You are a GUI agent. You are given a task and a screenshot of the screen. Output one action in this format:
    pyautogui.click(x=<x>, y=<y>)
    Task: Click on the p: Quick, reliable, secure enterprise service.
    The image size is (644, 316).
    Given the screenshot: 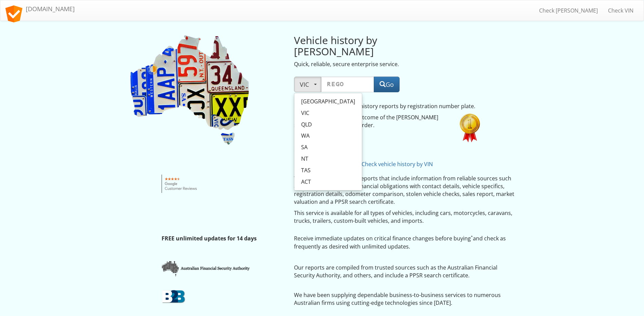 What is the action you would take?
    pyautogui.click(x=372, y=64)
    